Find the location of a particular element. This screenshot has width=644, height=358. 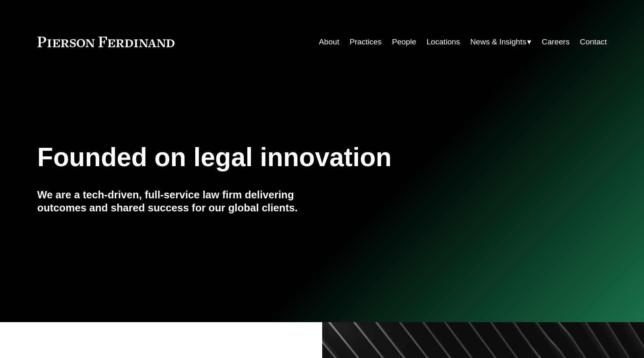

a: Practices is located at coordinates (365, 42).